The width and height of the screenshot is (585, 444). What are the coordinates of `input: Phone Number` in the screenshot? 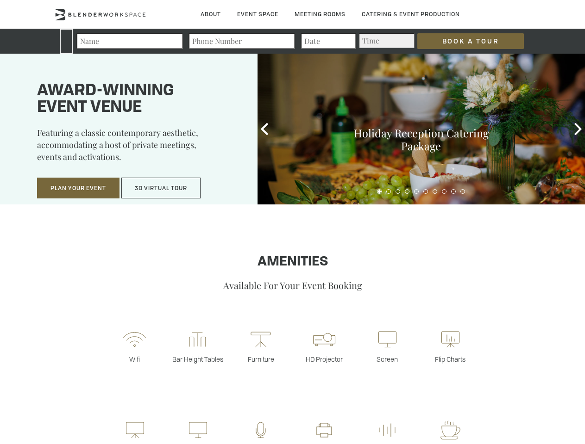 It's located at (242, 41).